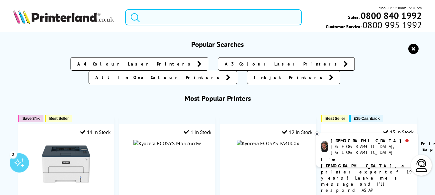  I want to click on span: Sales:, so click(354, 17).